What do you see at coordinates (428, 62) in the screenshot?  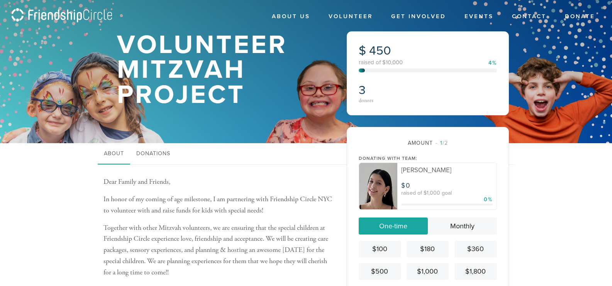 I see `div: raised of $10,000` at bounding box center [428, 62].